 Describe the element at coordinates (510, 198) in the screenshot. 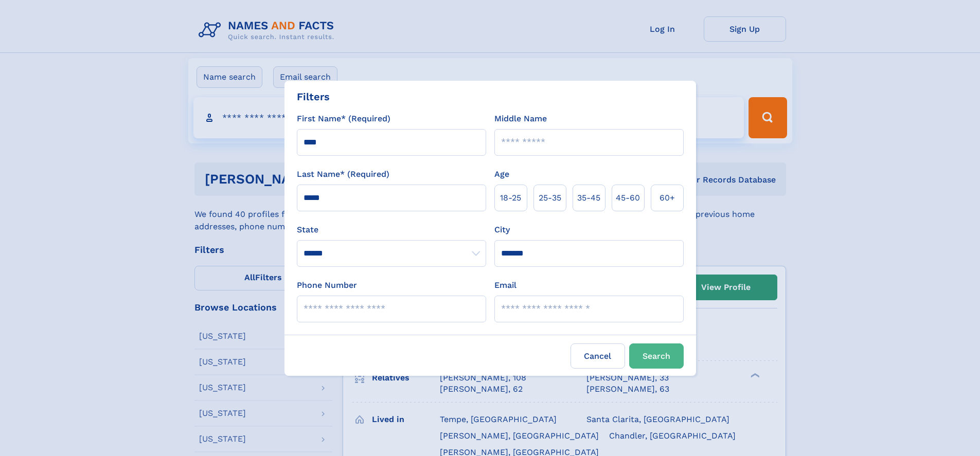

I see `span: 18‑25` at that location.